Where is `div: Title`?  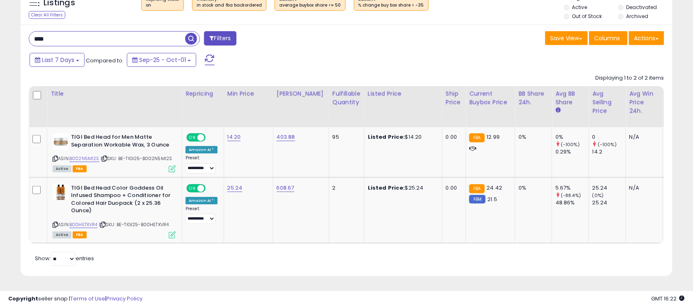
div: Title is located at coordinates (115, 94).